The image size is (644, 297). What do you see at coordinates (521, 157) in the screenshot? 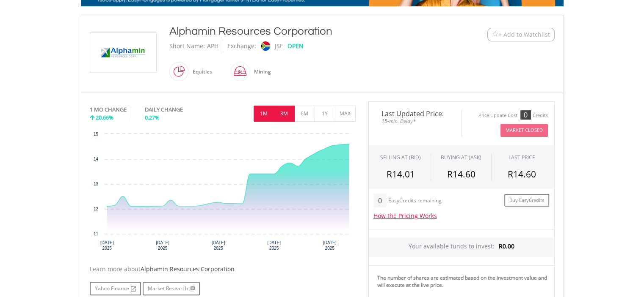
I see `div: LAST PRICE` at bounding box center [521, 157].